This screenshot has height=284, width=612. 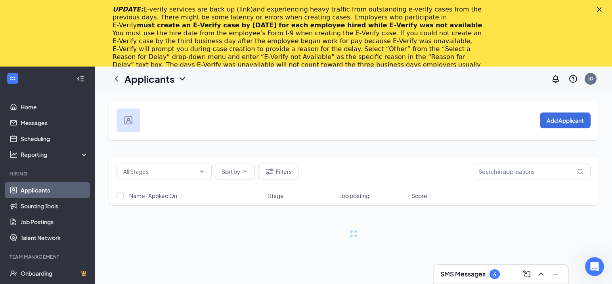 I want to click on i: UPDATE:, so click(x=183, y=9).